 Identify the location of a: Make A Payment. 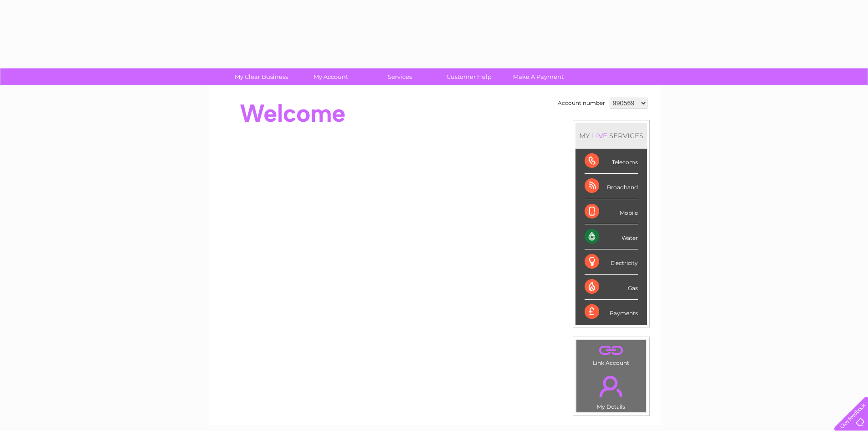
(538, 76).